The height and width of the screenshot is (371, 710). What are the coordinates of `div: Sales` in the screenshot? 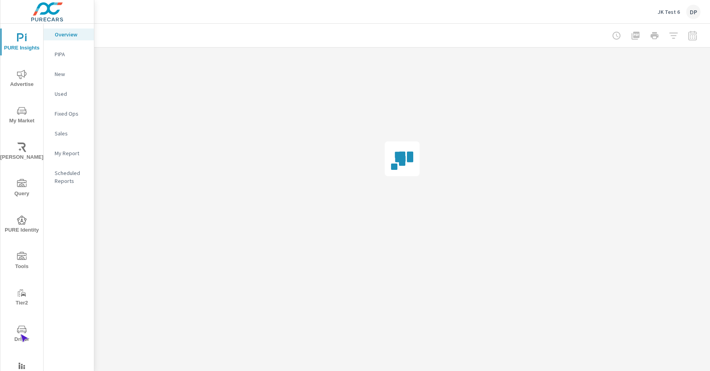 It's located at (69, 134).